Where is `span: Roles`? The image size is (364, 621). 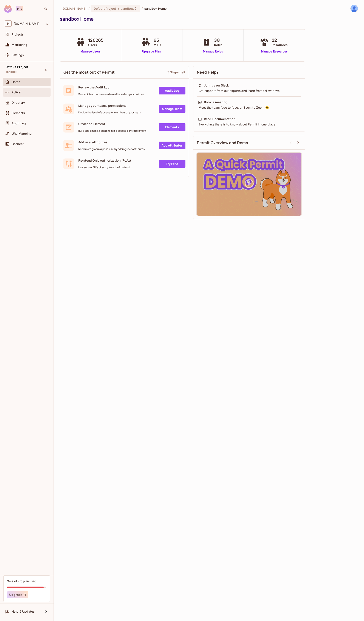
span: Roles is located at coordinates (218, 45).